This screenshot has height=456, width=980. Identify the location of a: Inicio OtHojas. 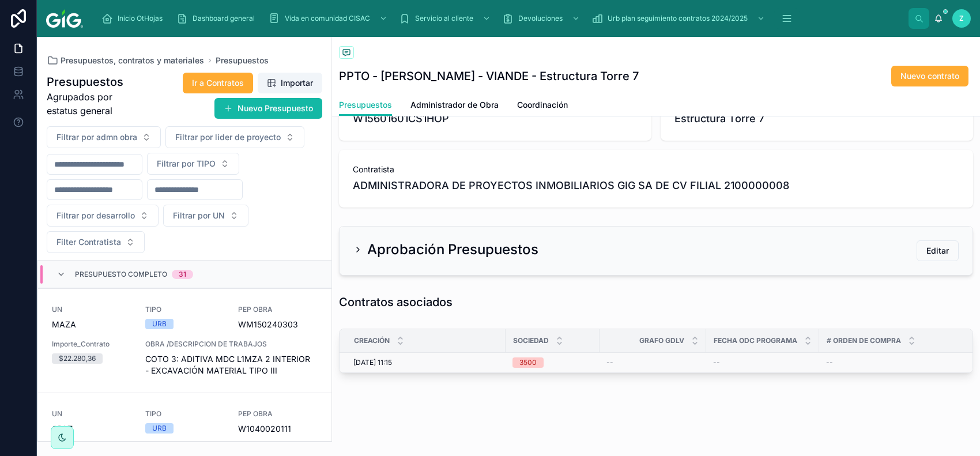
(134, 19).